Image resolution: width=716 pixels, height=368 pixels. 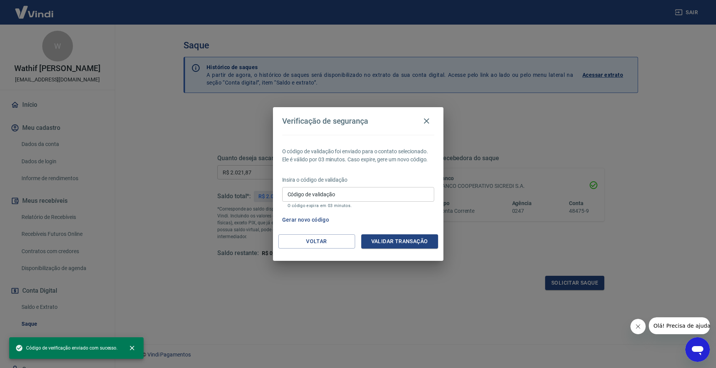 I want to click on span: Código de verificação enviado com sucesso., so click(x=66, y=348).